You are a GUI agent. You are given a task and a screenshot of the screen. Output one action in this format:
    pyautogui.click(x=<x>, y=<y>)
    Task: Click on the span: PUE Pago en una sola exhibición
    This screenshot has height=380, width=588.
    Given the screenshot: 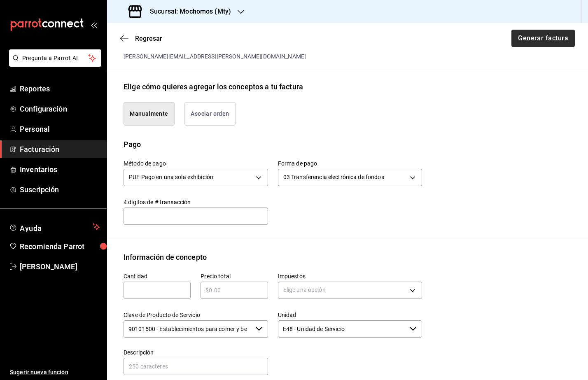 What is the action you would take?
    pyautogui.click(x=171, y=177)
    